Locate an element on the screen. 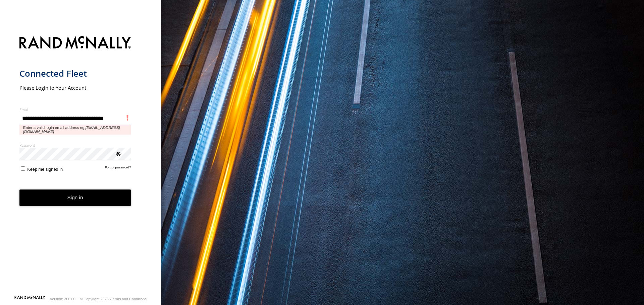 The width and height of the screenshot is (644, 305). a: Forgot password? is located at coordinates (118, 168).